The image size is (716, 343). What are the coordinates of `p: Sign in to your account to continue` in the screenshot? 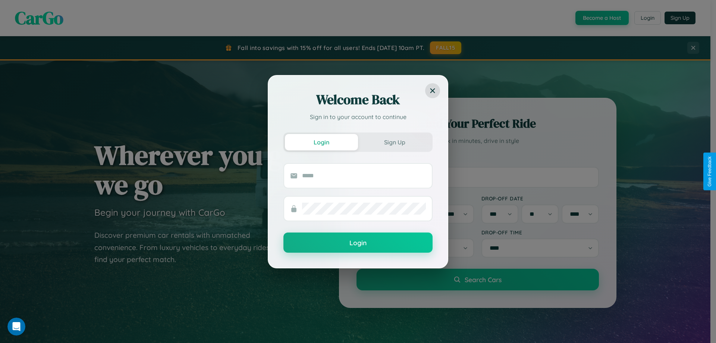 It's located at (358, 117).